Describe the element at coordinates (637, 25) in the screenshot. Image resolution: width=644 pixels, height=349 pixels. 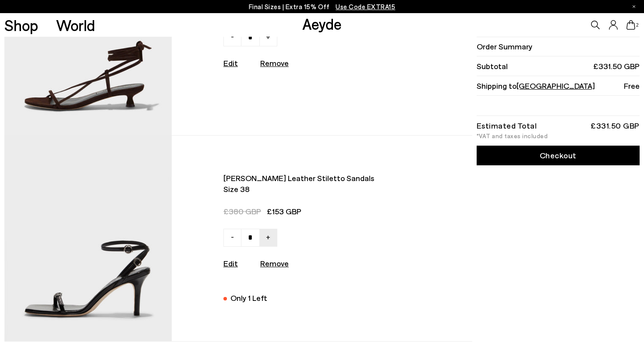
I see `span: 2` at that location.